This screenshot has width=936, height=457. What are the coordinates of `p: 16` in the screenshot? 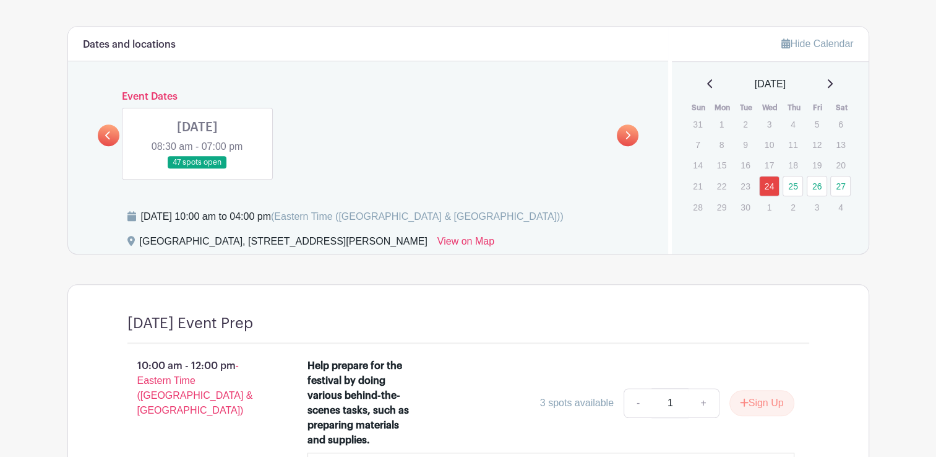 It's located at (745, 165).